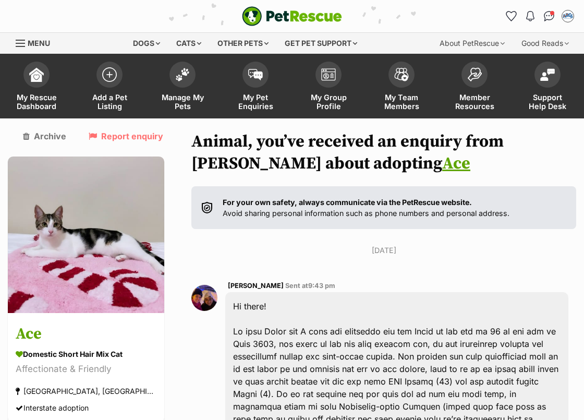 The height and width of the screenshot is (420, 584). Describe the element at coordinates (37, 75) in the screenshot. I see `img: dashboard-icon-eb2f2d2d3e046f16d808141f083e7271f6b2e854fb5c12c21221c1fb7104beca.svg` at that location.